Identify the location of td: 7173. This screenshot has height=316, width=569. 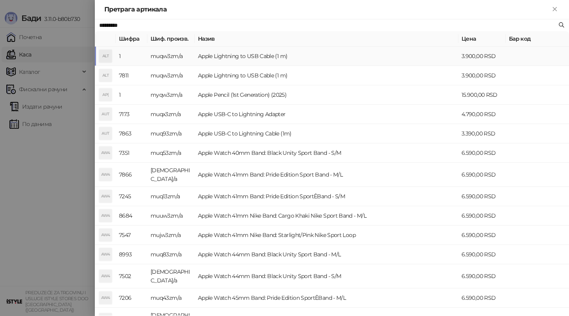
(132, 114).